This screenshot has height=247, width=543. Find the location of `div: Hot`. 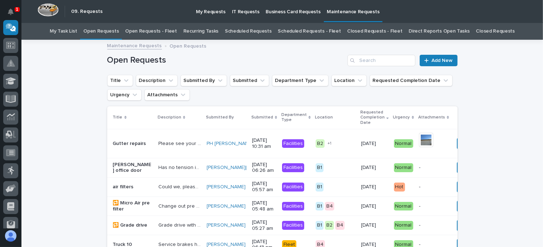

div: Hot is located at coordinates (399, 186).